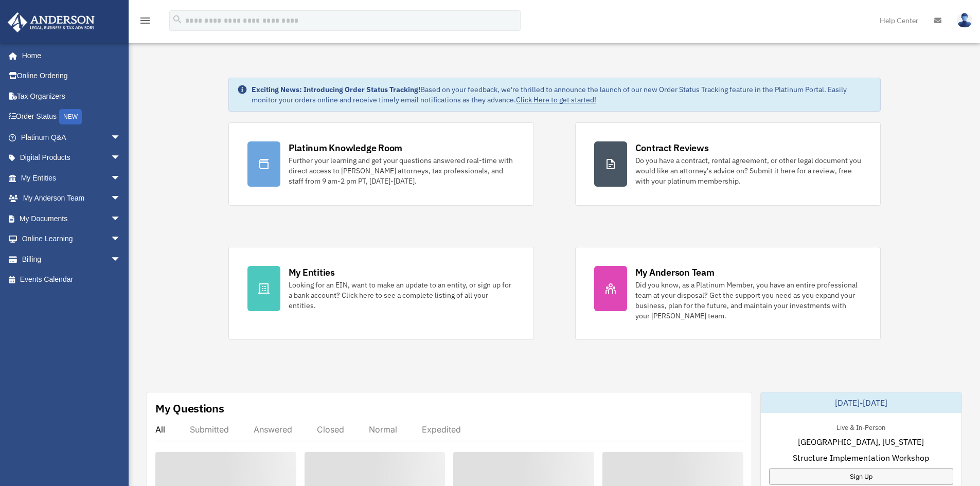  What do you see at coordinates (674, 272) in the screenshot?
I see `div: My Anderson Team` at bounding box center [674, 272].